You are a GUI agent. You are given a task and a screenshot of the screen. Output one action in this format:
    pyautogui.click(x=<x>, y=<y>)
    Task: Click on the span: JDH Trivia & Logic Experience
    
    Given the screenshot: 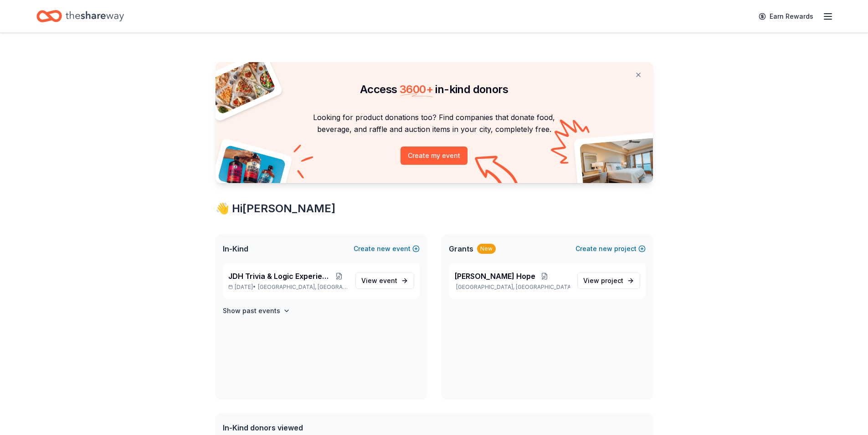 What is the action you would take?
    pyautogui.click(x=280, y=276)
    